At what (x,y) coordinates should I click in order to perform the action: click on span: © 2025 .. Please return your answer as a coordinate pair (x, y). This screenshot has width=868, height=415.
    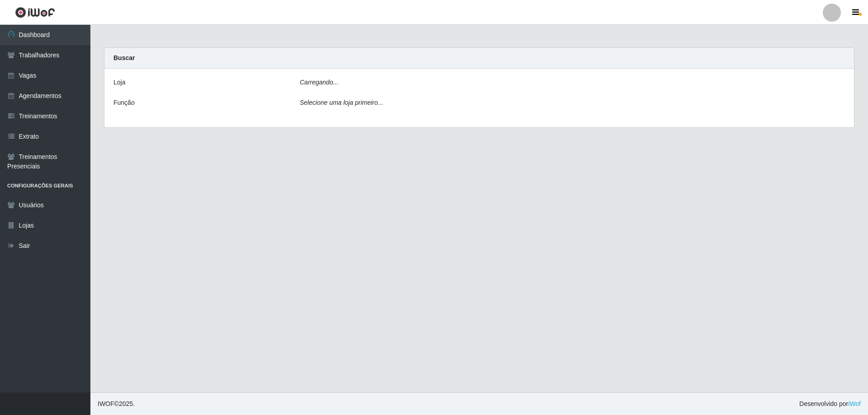
    Looking at the image, I should click on (116, 404).